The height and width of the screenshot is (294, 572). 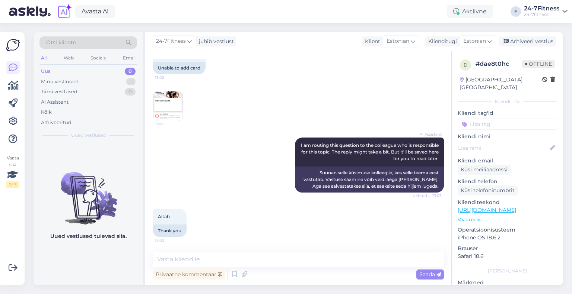 What do you see at coordinates (507, 238) in the screenshot?
I see `p: iPhone OS 18.6.2` at bounding box center [507, 238].